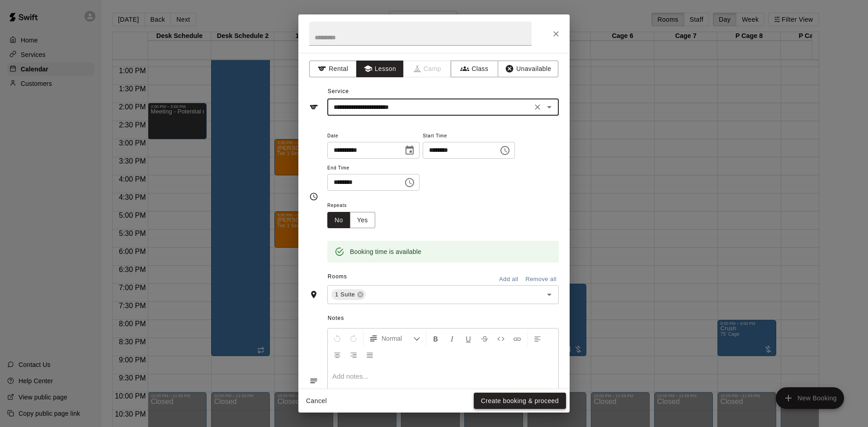 This screenshot has height=427, width=868. What do you see at coordinates (468, 338) in the screenshot?
I see `button: Format Underline` at bounding box center [468, 338].